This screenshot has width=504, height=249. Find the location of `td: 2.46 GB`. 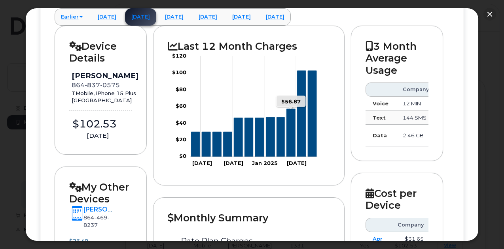

td: 2.46 GB is located at coordinates (415, 136).